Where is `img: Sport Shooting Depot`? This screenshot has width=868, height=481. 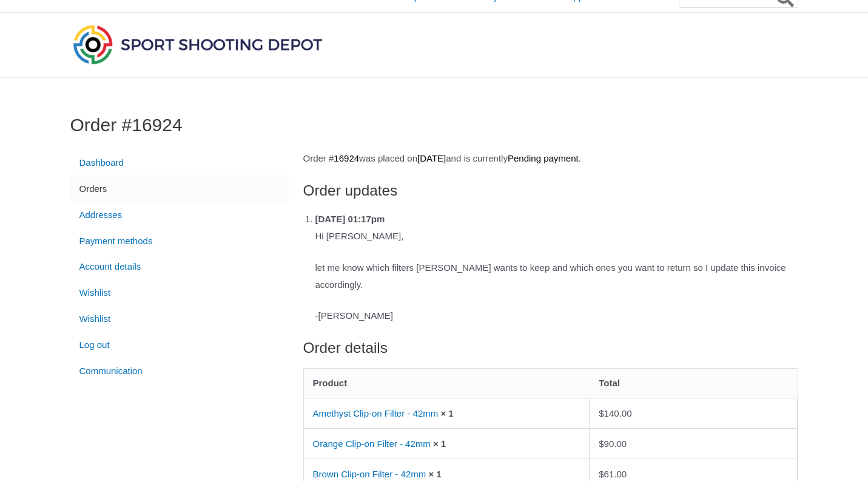 img: Sport Shooting Depot is located at coordinates (198, 44).